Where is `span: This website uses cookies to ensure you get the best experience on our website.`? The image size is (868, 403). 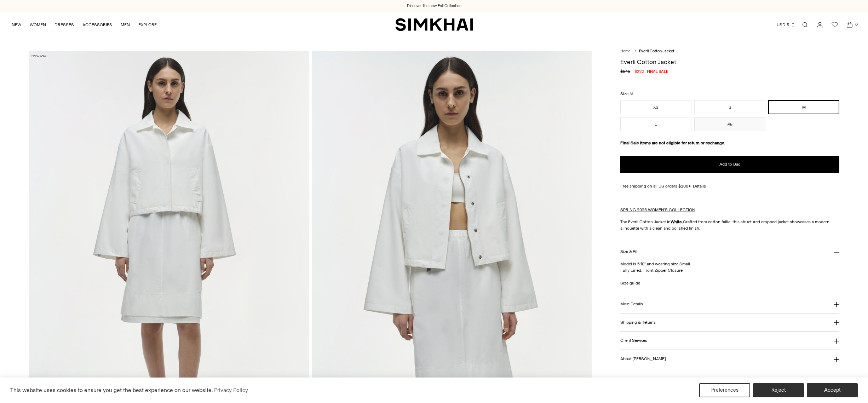
span: This website uses cookies to ensure you get the best experience on our website. is located at coordinates (111, 389).